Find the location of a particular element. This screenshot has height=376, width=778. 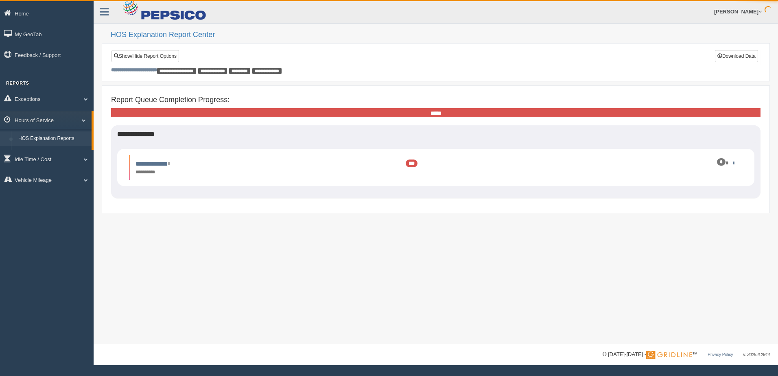

a: Show/Hide Report Options is located at coordinates (145, 56).